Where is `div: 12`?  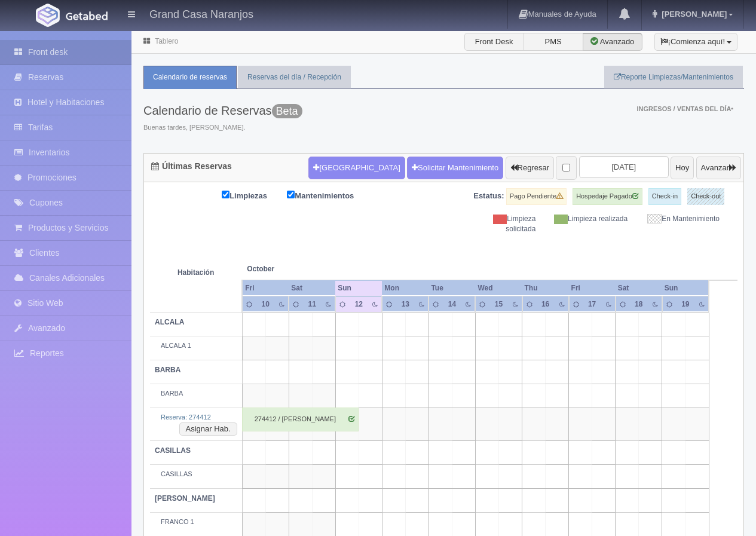 div: 12 is located at coordinates (358, 304).